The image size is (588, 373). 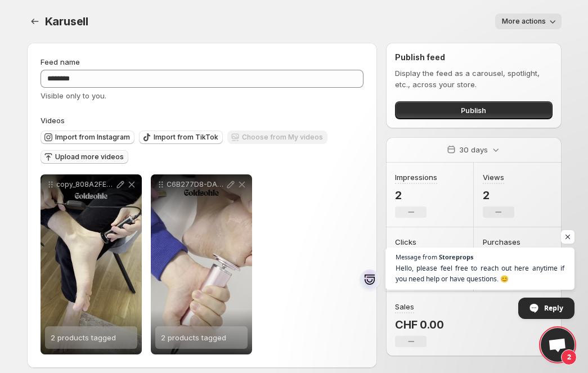 What do you see at coordinates (35, 21) in the screenshot?
I see `button: Settings` at bounding box center [35, 21].